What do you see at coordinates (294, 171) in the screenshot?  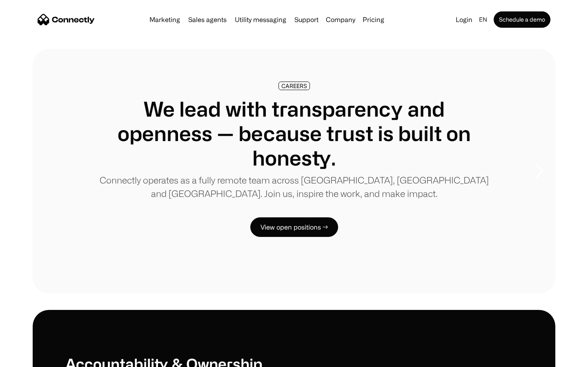 I see `div: carousel` at bounding box center [294, 171].